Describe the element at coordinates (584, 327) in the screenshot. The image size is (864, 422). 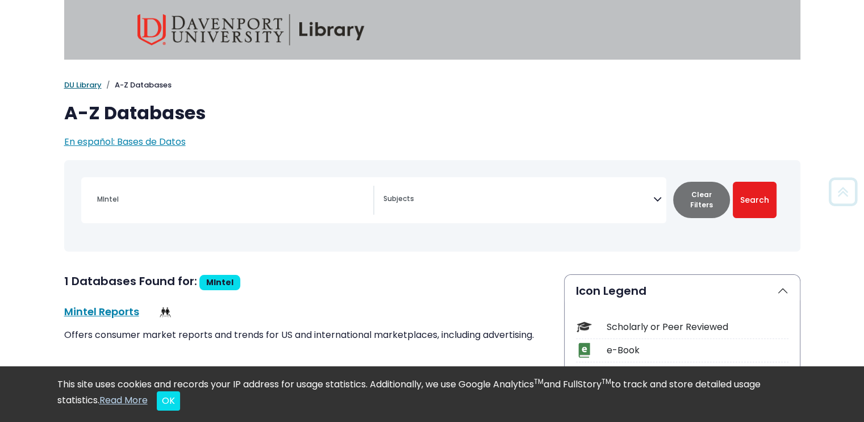
I see `img: Icon Scholarly or Peer Reviewed` at that location.